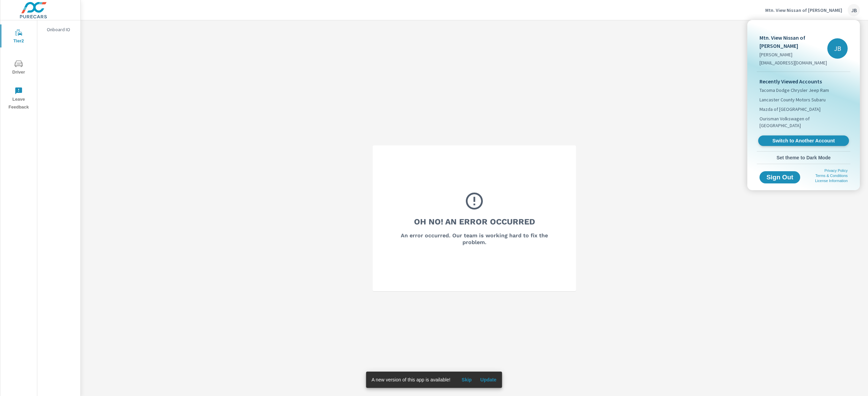  I want to click on span: Lancaster County Motors Subaru, so click(792, 100).